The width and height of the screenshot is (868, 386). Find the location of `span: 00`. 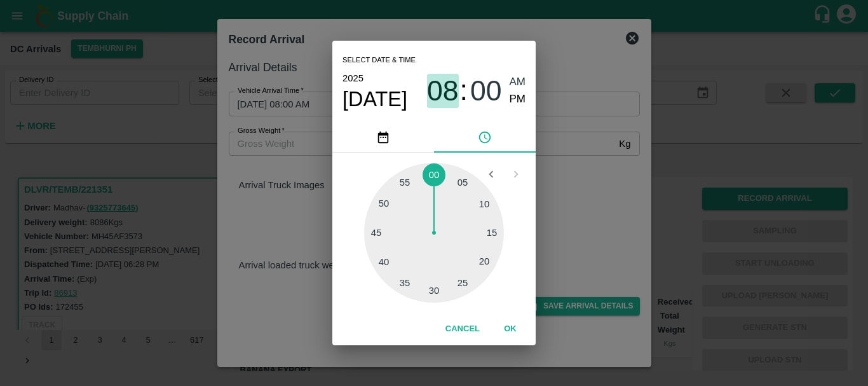

span: 00 is located at coordinates (486, 91).